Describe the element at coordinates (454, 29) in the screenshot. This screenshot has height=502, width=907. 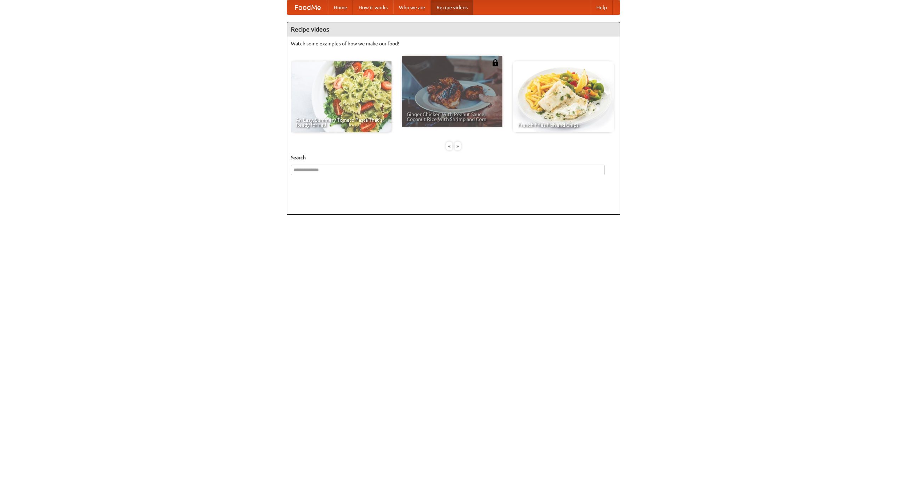
I see `h4: Recipe videos` at that location.